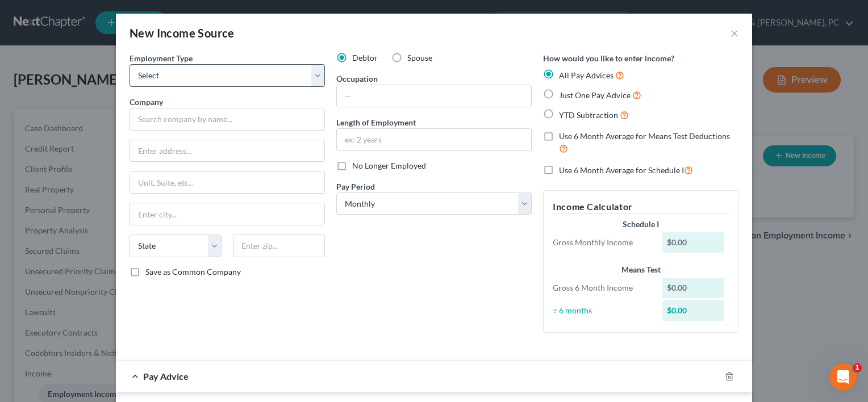 The height and width of the screenshot is (402, 868). I want to click on div: Gross 6 Month Income, so click(602, 288).